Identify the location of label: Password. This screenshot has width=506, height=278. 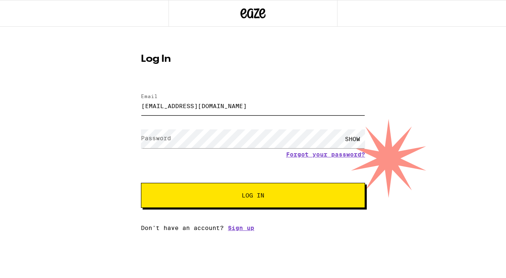
(156, 138).